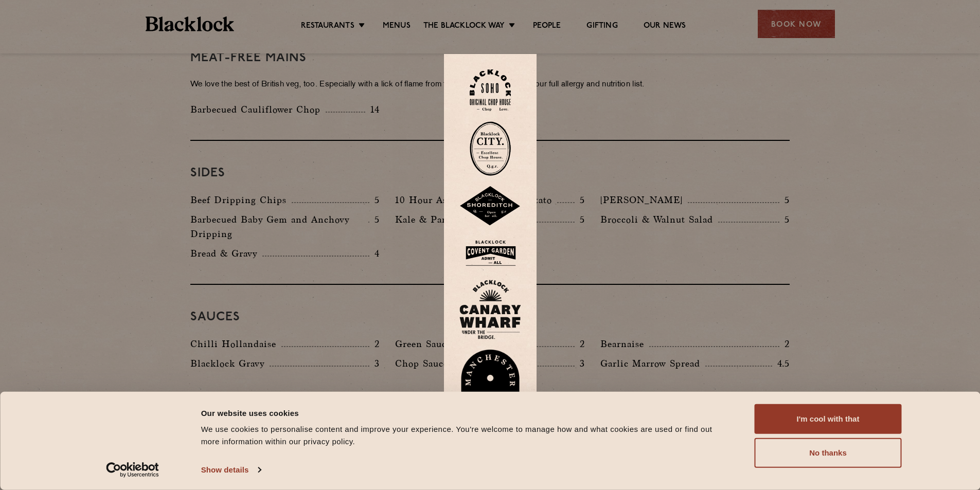 The height and width of the screenshot is (490, 980). Describe the element at coordinates (132, 470) in the screenshot. I see `a: Usercentrics Cookiebot - opens in a new window` at that location.